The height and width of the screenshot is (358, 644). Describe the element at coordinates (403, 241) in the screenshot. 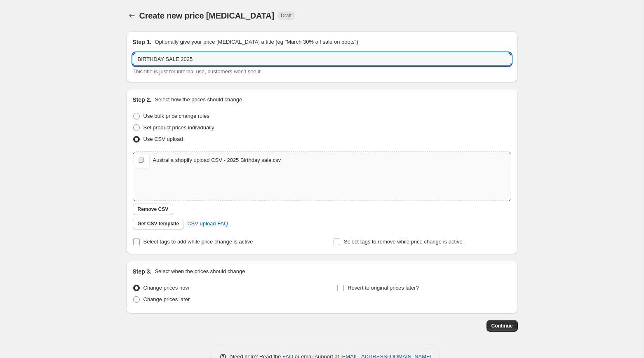

I see `span: Select tags to remove while price change is active` at that location.